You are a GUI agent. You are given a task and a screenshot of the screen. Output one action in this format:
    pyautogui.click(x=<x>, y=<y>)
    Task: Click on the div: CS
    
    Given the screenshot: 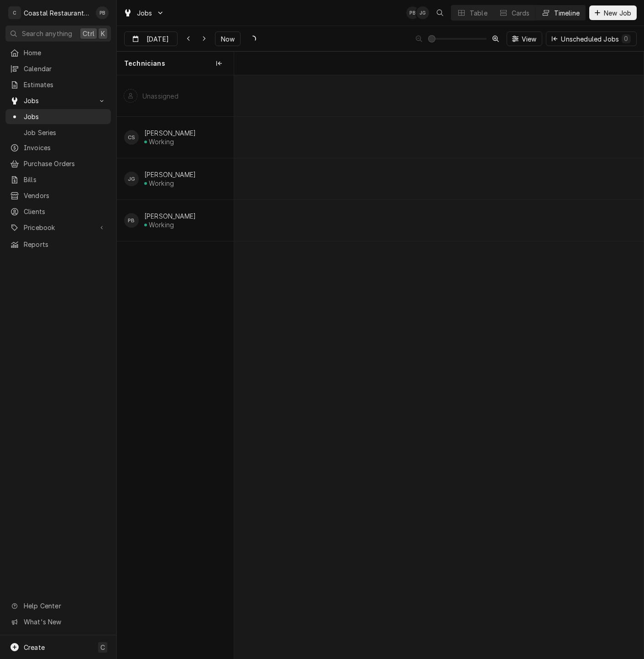 What is the action you would take?
    pyautogui.click(x=132, y=137)
    